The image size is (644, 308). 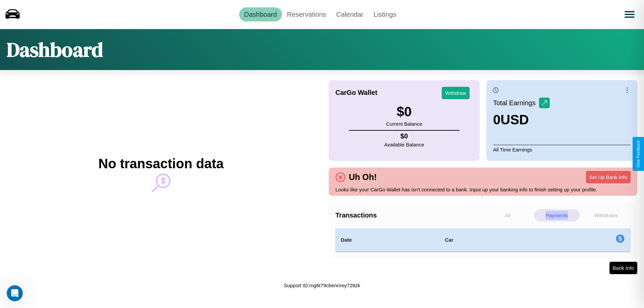 What do you see at coordinates (508, 215) in the screenshot?
I see `p: All` at bounding box center [508, 215].